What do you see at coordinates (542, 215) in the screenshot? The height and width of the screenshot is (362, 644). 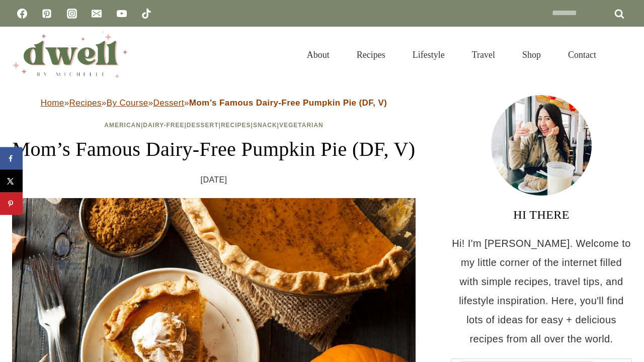 I see `h3: HI THERE` at bounding box center [542, 215].